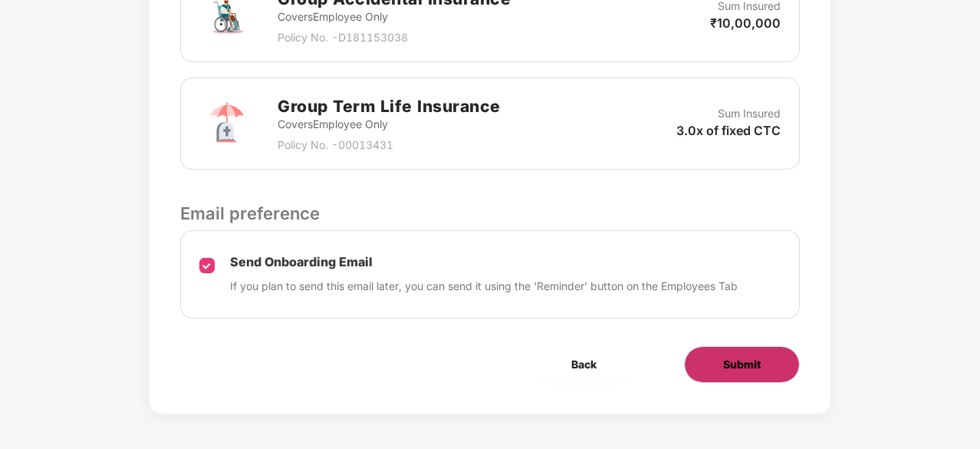 This screenshot has width=980, height=449. What do you see at coordinates (389, 106) in the screenshot?
I see `h2: Group Term Life Insurance` at bounding box center [389, 106].